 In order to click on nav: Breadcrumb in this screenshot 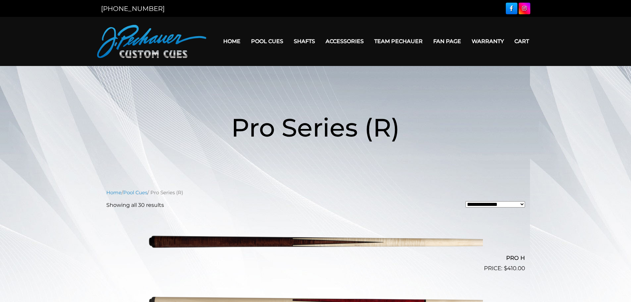, I will do `click(316, 192)`.